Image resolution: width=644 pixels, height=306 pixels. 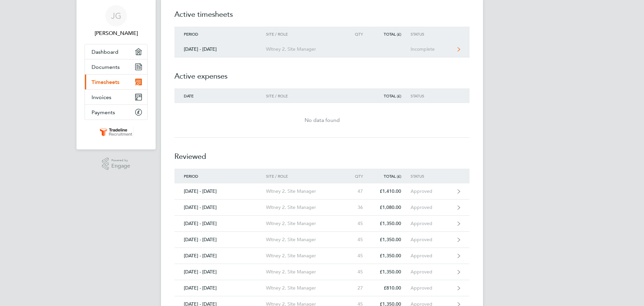 What do you see at coordinates (358, 288) in the screenshot?
I see `div: 27` at bounding box center [358, 288].